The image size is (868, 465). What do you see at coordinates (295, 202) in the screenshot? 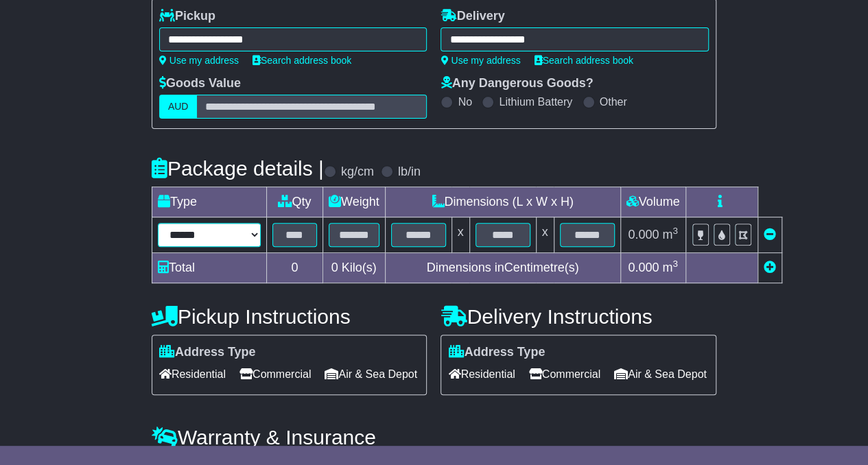
I see `td: Qty` at bounding box center [295, 202].